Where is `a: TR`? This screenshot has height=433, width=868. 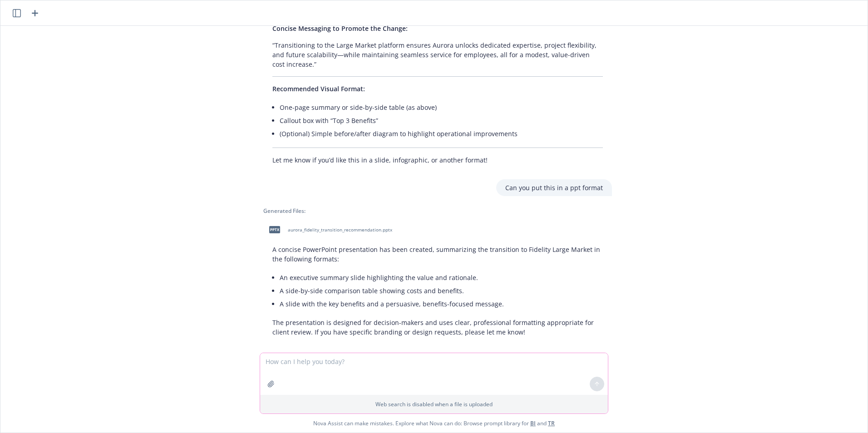
a: TR is located at coordinates (551, 423).